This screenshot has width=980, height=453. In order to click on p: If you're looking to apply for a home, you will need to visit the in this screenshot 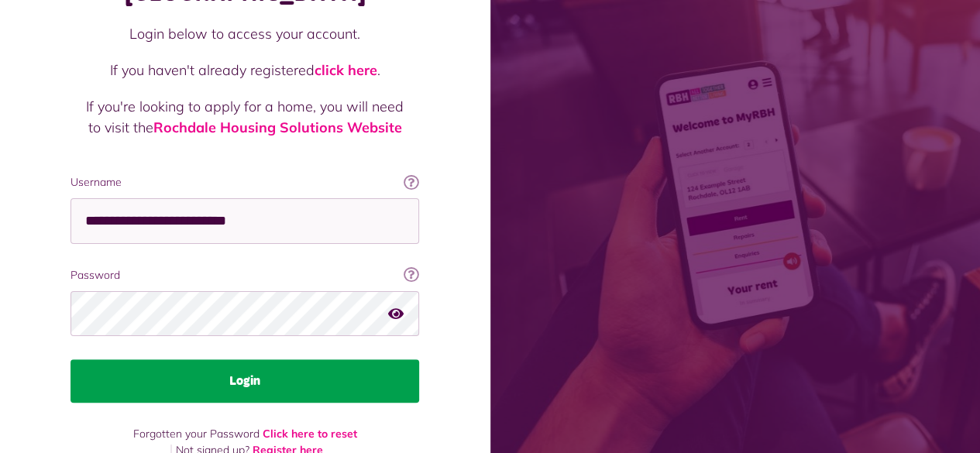, I will do `click(245, 117)`.